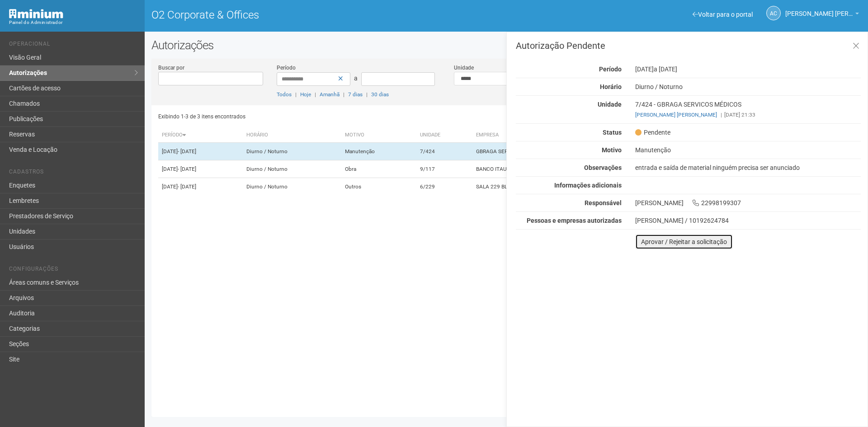  I want to click on td: 7/424, so click(444, 151).